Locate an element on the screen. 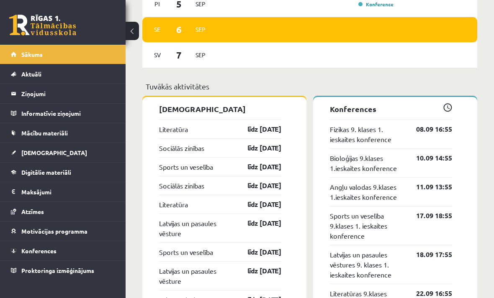 The height and width of the screenshot is (298, 494). span: 7 is located at coordinates (179, 55).